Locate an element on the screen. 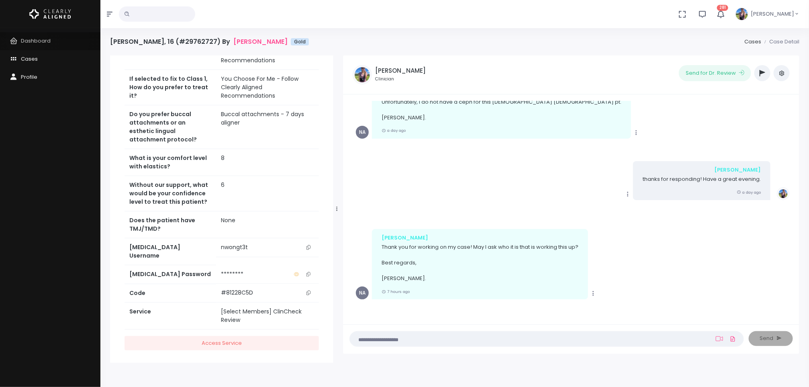  a: Cases is located at coordinates (753, 41).